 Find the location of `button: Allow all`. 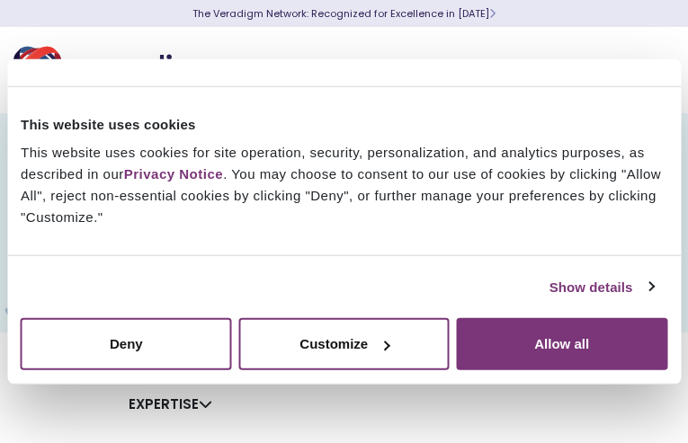

button: Allow all is located at coordinates (561, 344).